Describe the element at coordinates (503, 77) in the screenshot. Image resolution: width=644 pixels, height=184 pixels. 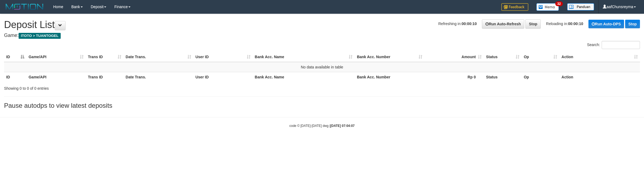
I see `th: Status` at that location.